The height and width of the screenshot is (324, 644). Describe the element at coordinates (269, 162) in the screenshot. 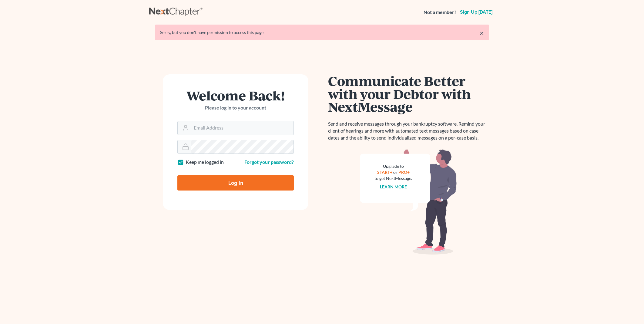

I see `a: Forgot your password?` at that location.